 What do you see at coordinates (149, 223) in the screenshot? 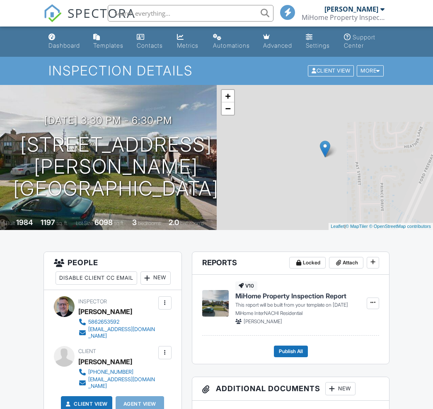
I see `span: bedrooms` at bounding box center [149, 223].